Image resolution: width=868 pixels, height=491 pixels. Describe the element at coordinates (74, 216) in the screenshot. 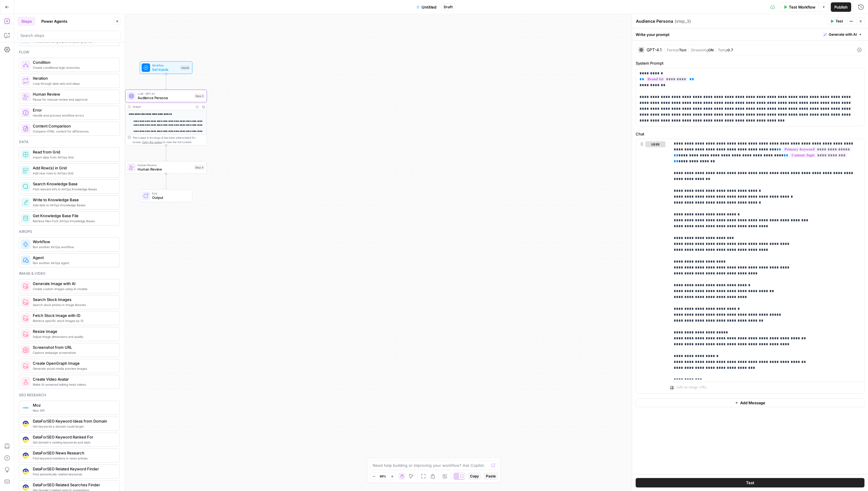

I see `span: Get Knowledge Base File` at that location.